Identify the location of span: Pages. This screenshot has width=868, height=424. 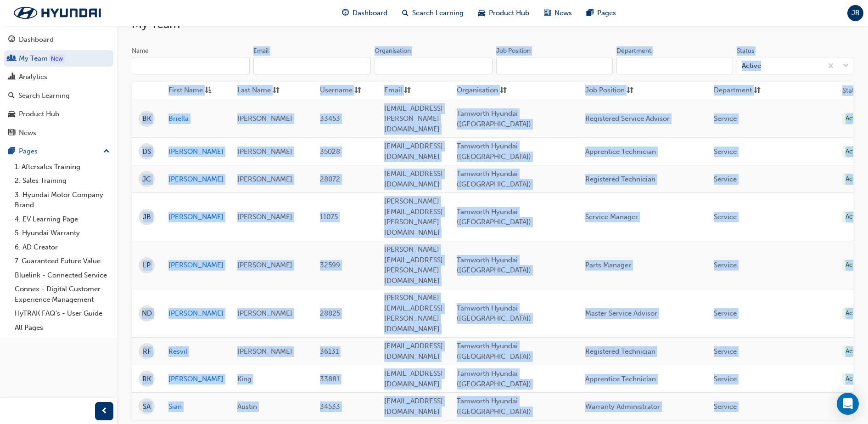
(607, 13).